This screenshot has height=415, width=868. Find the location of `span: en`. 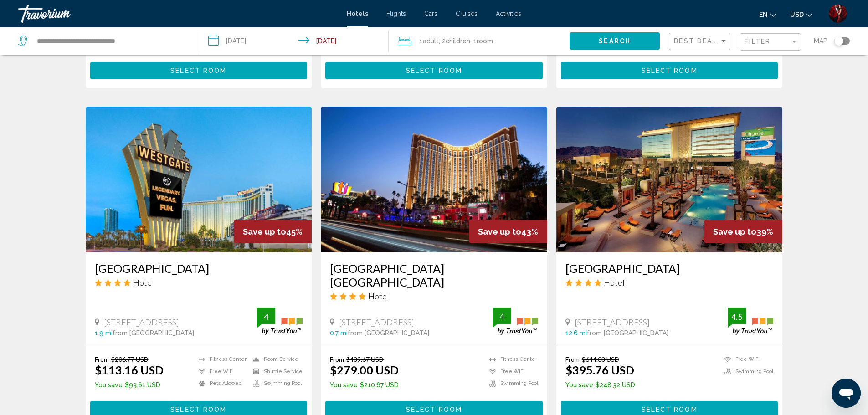

span: en is located at coordinates (763, 14).